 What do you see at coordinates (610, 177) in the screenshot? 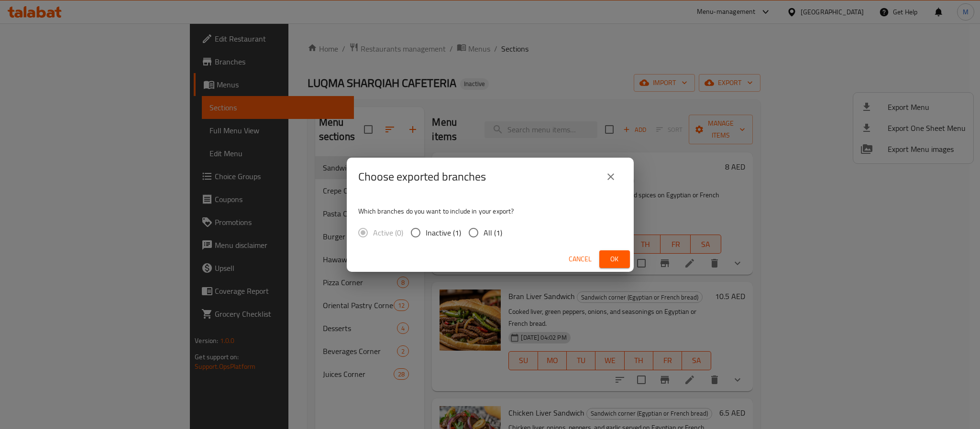
I see `button: close` at bounding box center [610, 177].